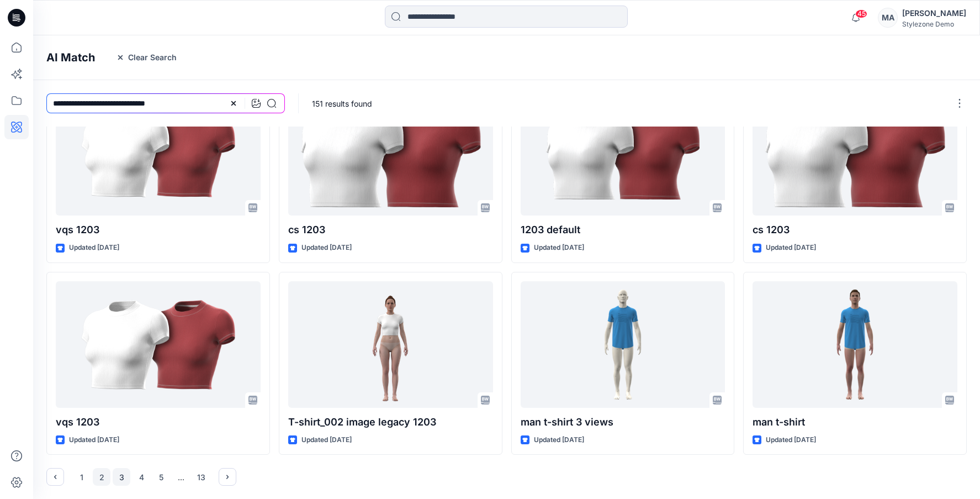 The width and height of the screenshot is (980, 499). I want to click on p: 1203 default, so click(622, 230).